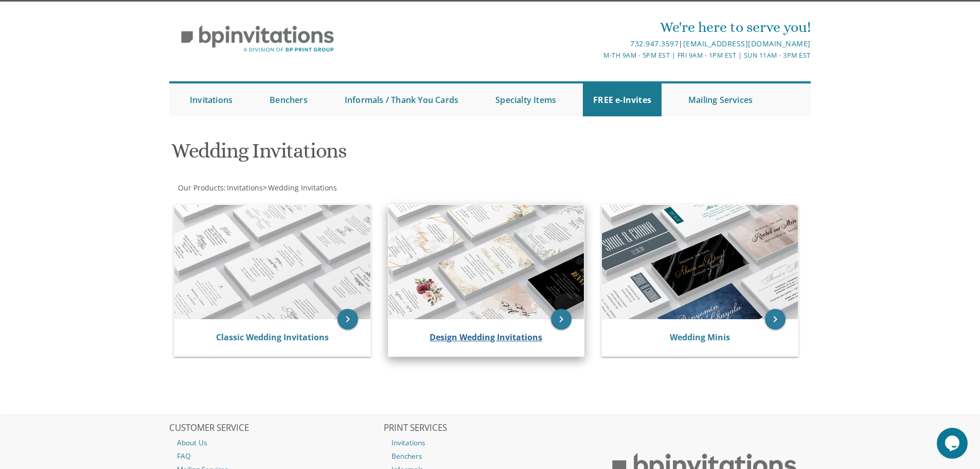  I want to click on div: M-Th 9am - 5pm EST | Fri 9am - 1pm EST | Sun 11am - 3pm EST, so click(597, 55).